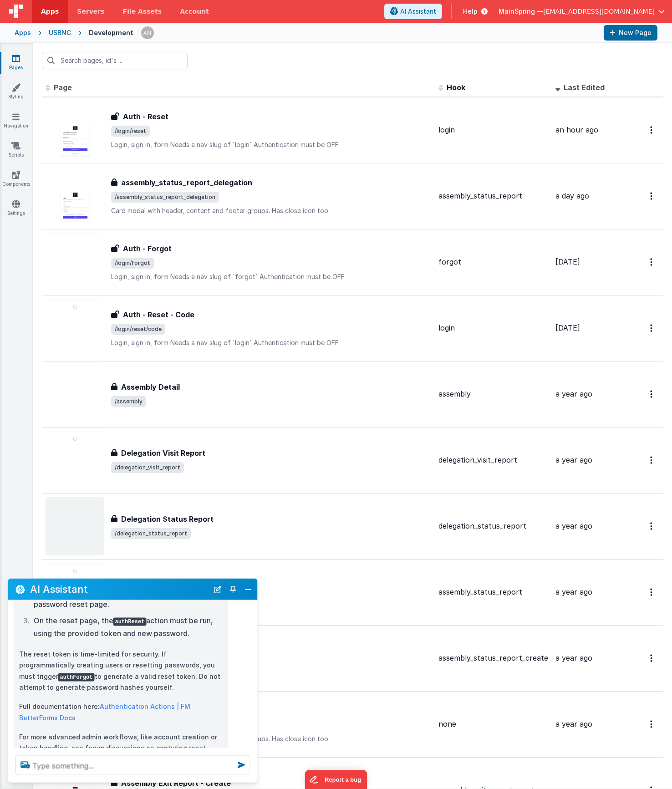 This screenshot has height=789, width=672. I want to click on span: /assembly_status_report_delegation, so click(165, 197).